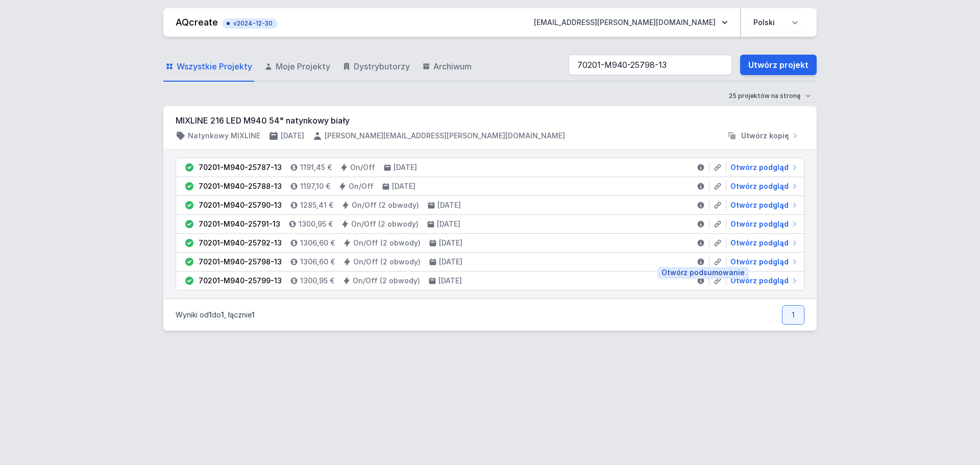 Image resolution: width=980 pixels, height=465 pixels. I want to click on a: AQcreate, so click(197, 22).